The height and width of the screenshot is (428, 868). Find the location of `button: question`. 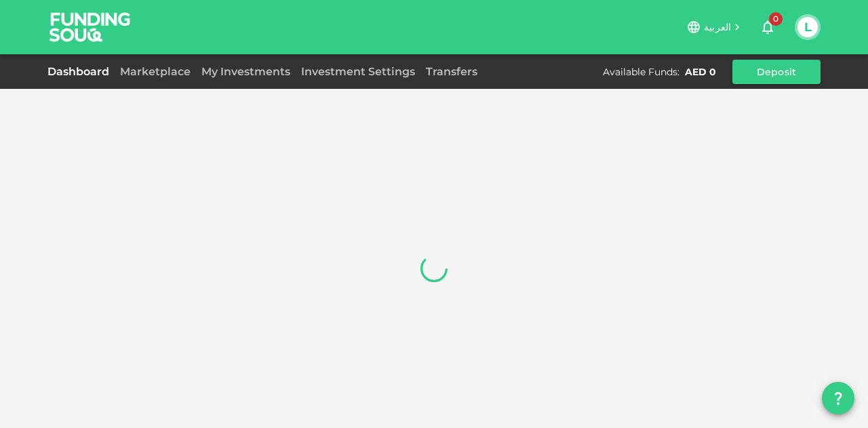

button: question is located at coordinates (838, 398).